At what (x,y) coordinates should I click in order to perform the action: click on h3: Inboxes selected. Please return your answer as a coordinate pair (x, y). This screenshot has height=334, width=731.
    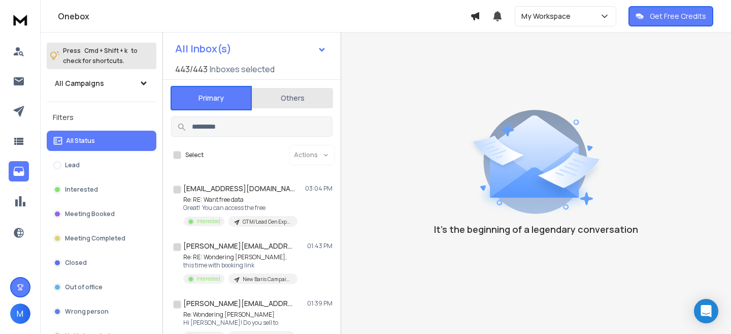
    Looking at the image, I should click on (242, 69).